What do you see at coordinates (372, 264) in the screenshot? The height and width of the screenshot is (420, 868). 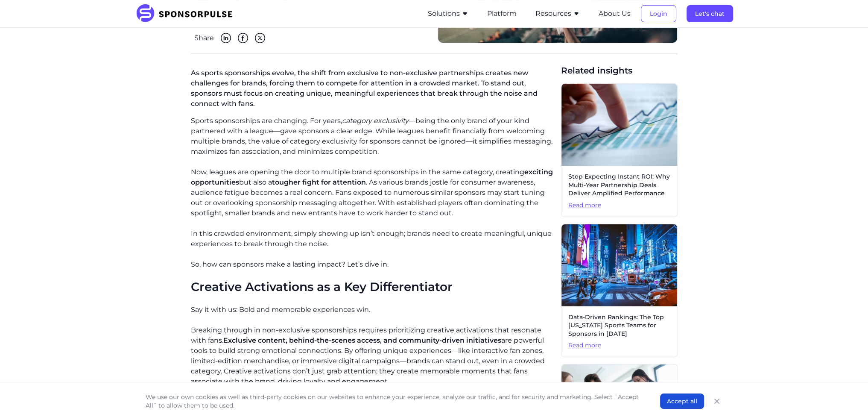 I see `p: So, how can sponsors make a lasting impact? Let’s dive in.` at bounding box center [372, 264].